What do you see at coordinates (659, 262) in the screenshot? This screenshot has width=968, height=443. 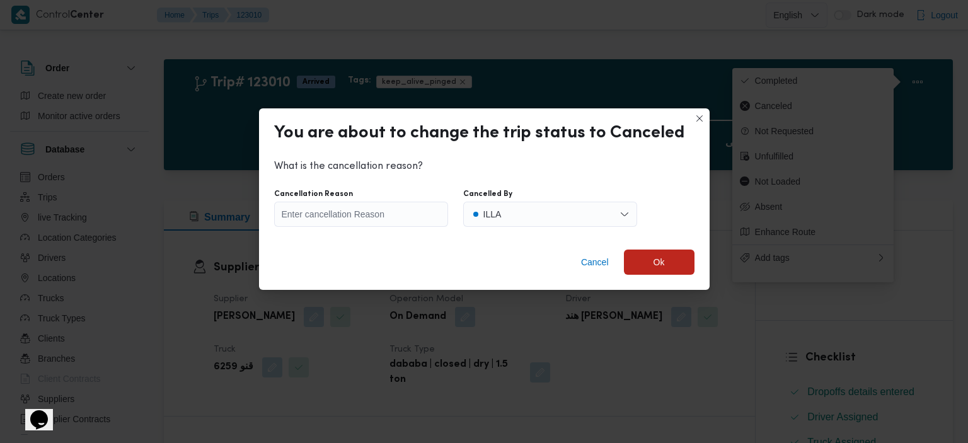 I see `span: Ok` at bounding box center [659, 262].